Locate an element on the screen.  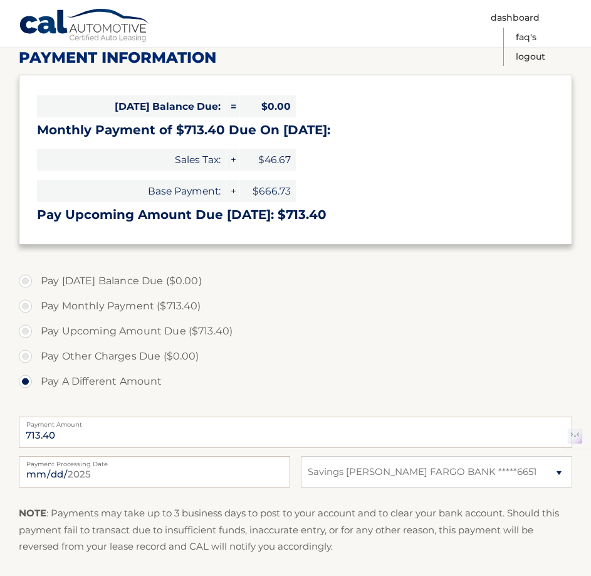
a: Logout is located at coordinates (531, 56).